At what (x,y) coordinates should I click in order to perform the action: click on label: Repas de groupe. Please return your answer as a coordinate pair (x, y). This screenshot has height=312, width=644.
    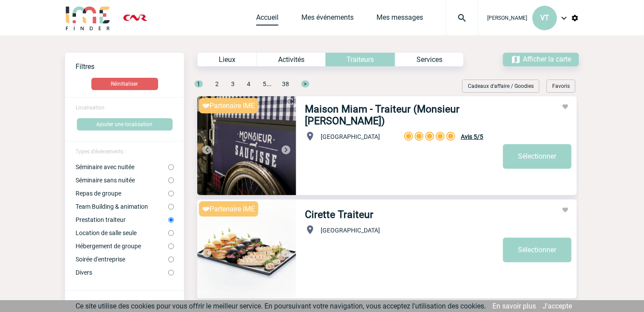
    Looking at the image, I should click on (121, 193).